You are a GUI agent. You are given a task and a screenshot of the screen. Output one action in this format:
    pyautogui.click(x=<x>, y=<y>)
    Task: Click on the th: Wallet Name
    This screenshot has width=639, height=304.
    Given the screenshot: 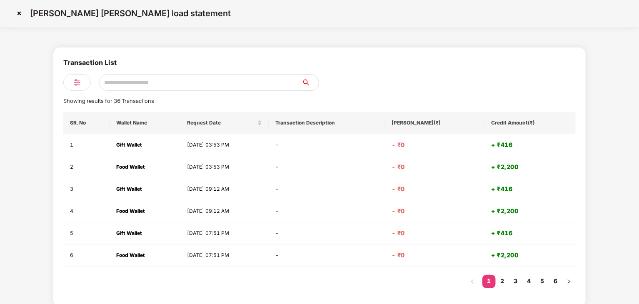 What is the action you would take?
    pyautogui.click(x=145, y=123)
    